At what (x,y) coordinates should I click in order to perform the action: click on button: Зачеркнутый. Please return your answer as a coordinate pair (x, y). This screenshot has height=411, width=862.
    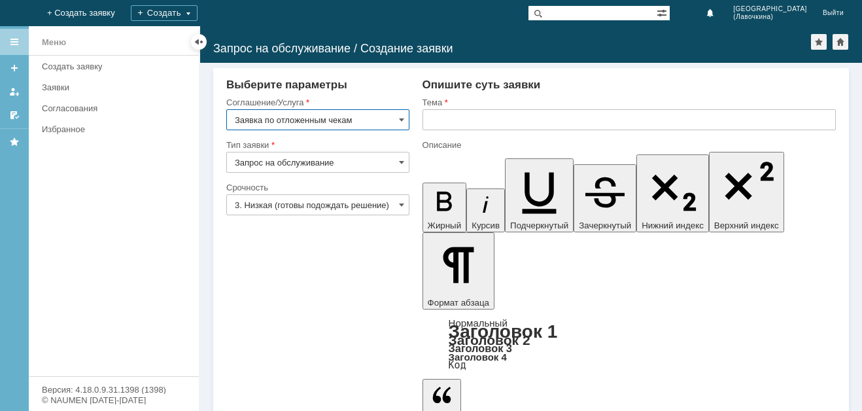
    Looking at the image, I should click on (605, 198).